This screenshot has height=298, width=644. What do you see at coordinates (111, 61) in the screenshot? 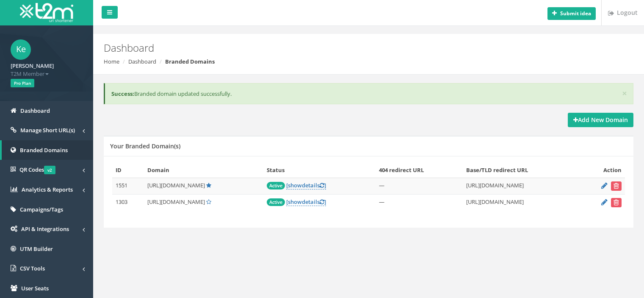
I see `a: Home` at bounding box center [111, 61].